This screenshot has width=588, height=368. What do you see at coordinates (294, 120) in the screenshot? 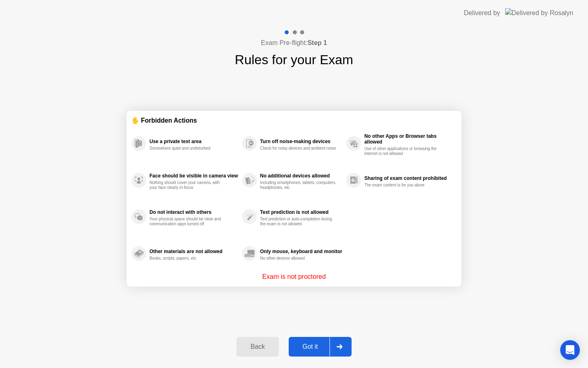
I see `div: ✋ Forbidden Actions` at bounding box center [294, 120].